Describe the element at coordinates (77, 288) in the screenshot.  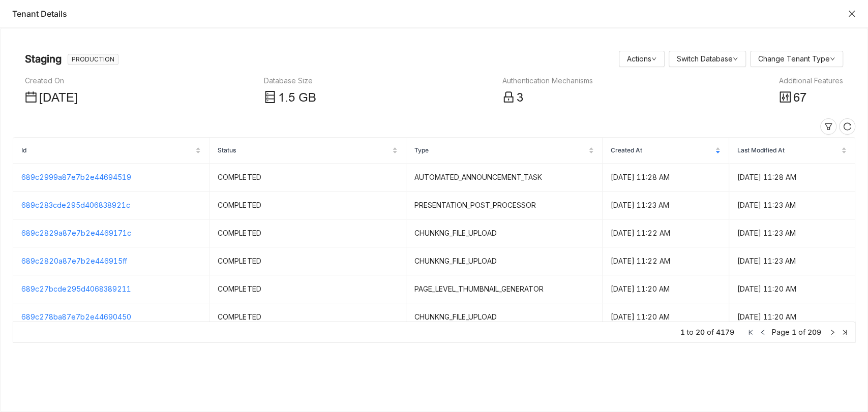
I see `a: 689c27bcde295d4068389211` at that location.